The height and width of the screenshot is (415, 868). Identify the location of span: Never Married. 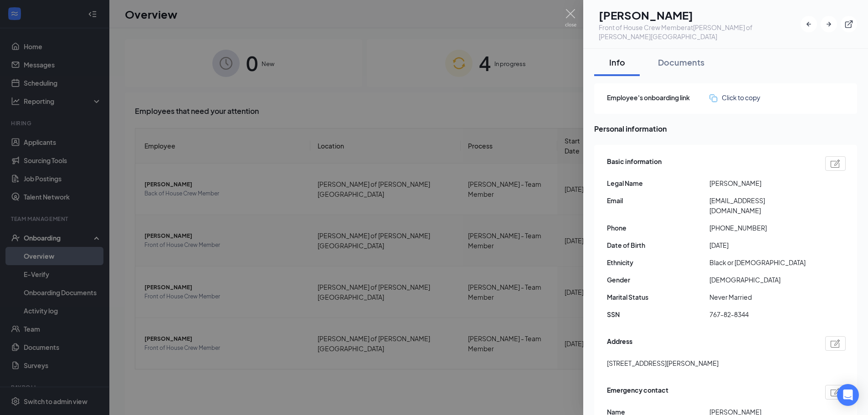
(760, 297).